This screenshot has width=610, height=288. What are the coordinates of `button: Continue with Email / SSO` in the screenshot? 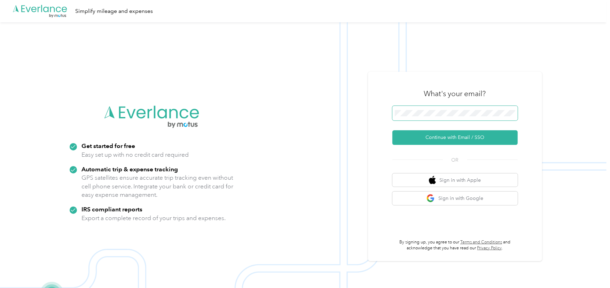 It's located at (455, 138).